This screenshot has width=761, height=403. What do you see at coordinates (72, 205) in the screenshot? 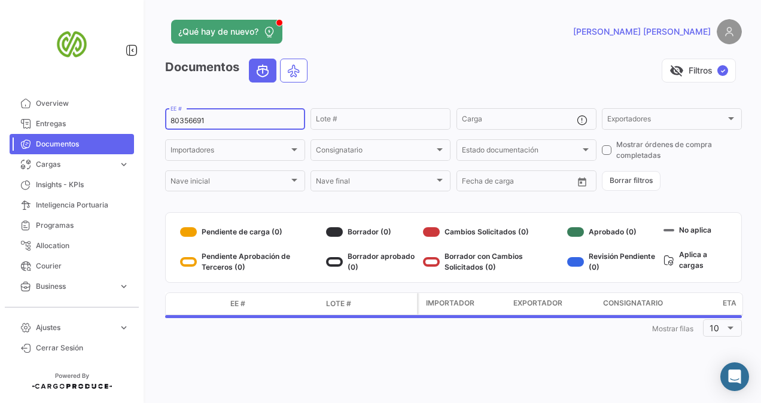
I see `a: Inteligencia Portuaria` at bounding box center [72, 205].